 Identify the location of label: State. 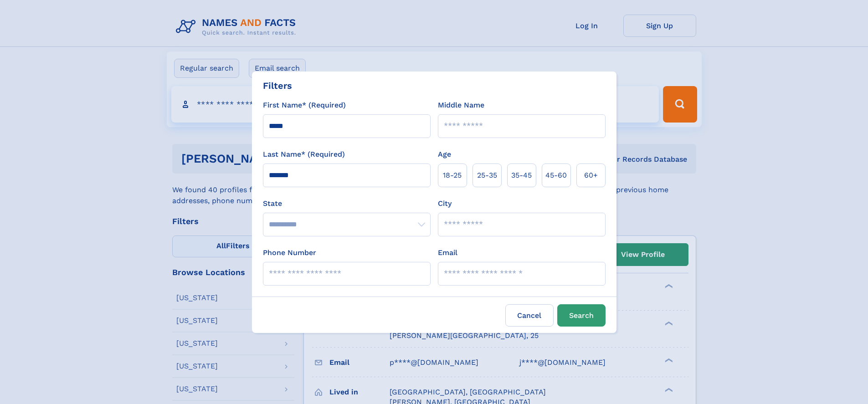
(347, 204).